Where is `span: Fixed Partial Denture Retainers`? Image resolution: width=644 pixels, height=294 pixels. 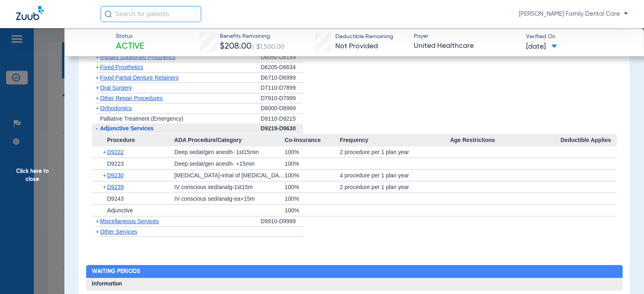
span: Fixed Partial Denture Retainers is located at coordinates (139, 78).